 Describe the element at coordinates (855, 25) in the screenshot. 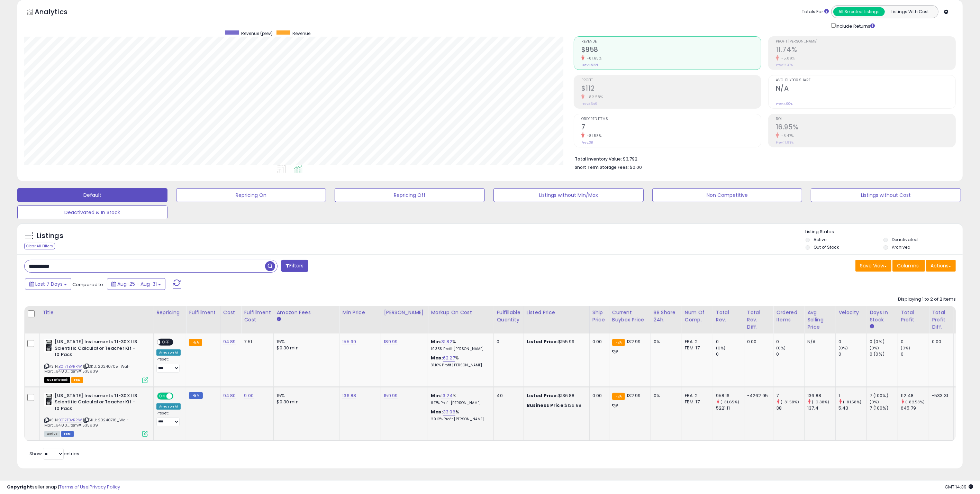

I see `div: Include Returns` at that location.